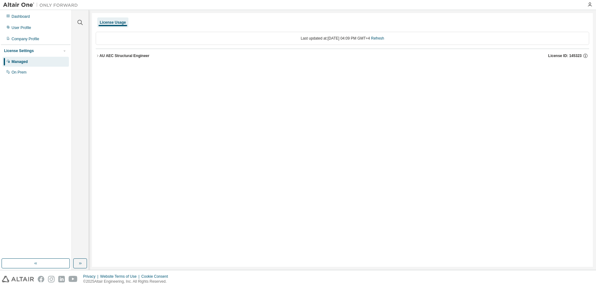 This screenshot has width=596, height=288. What do you see at coordinates (156, 276) in the screenshot?
I see `div: Cookie Consent` at bounding box center [156, 276].